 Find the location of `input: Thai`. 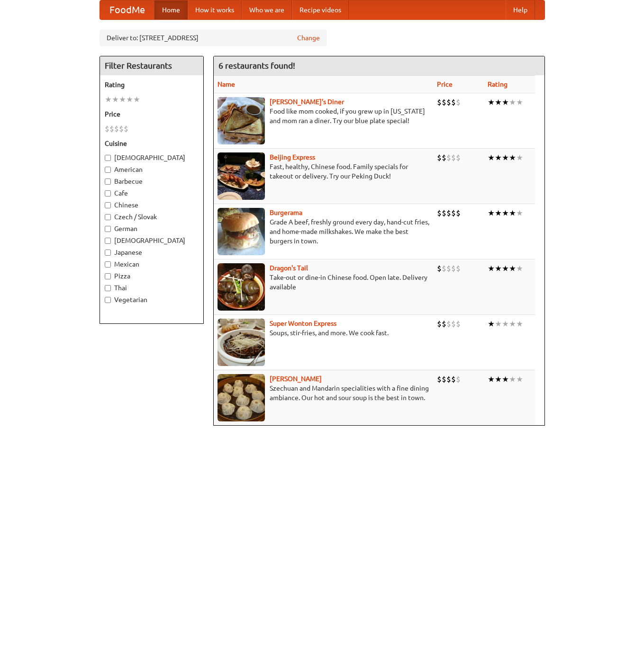

input: Thai is located at coordinates (107, 288).